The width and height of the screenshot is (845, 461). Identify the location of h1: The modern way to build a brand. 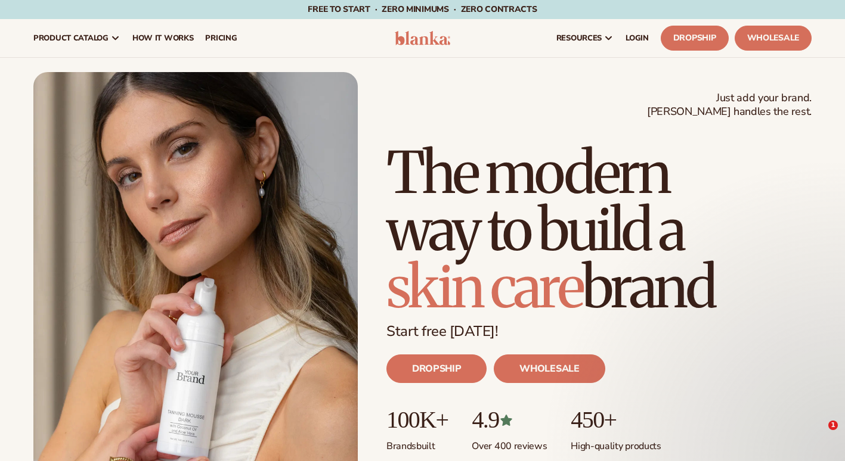
(599, 230).